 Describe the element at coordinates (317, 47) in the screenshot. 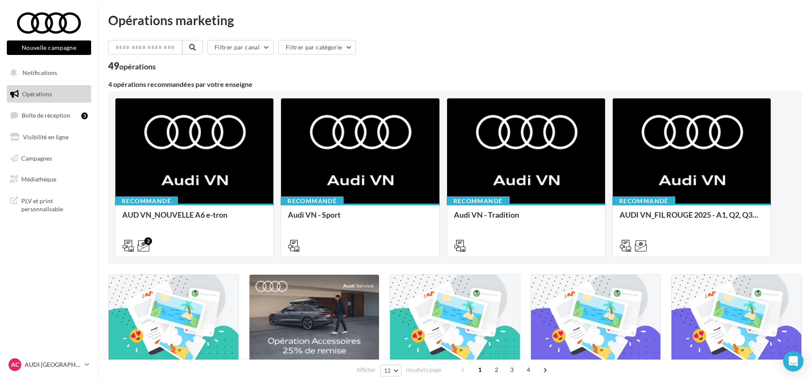

I see `button: Filtrer par catégorie` at that location.